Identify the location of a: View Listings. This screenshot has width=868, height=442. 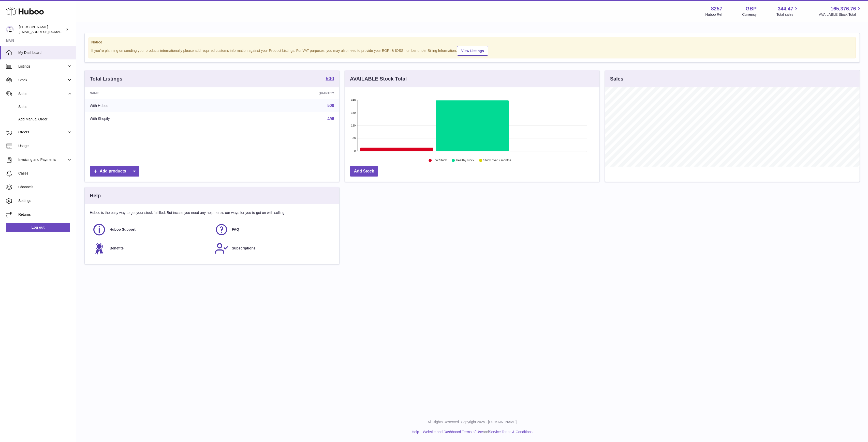
(473, 51).